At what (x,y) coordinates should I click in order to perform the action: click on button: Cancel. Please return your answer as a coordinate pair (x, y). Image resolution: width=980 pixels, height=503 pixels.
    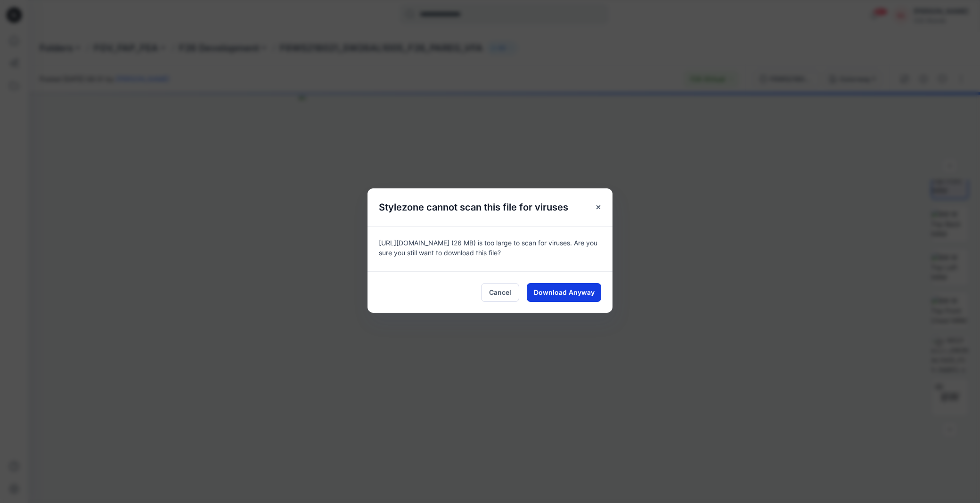
    Looking at the image, I should click on (500, 293).